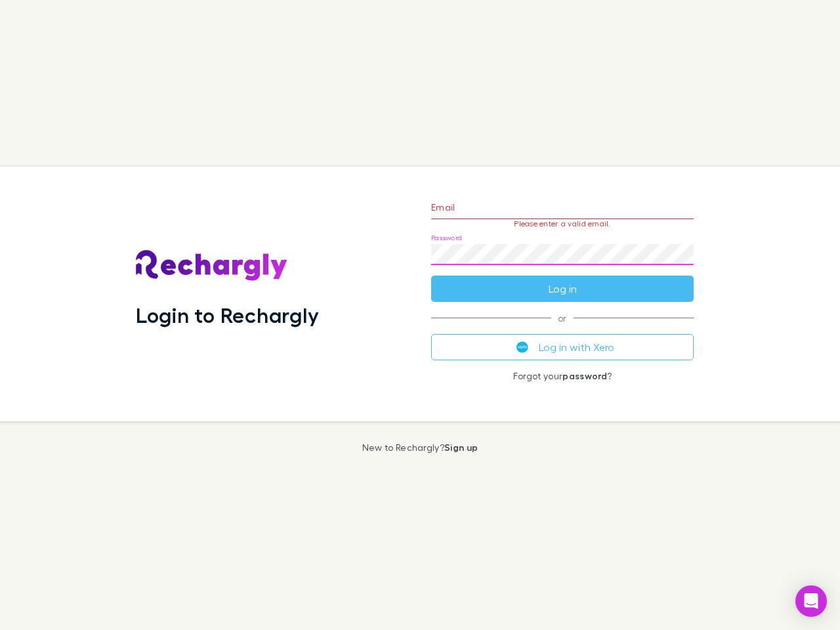  What do you see at coordinates (522, 347) in the screenshot?
I see `img: Xero's logo` at bounding box center [522, 347].